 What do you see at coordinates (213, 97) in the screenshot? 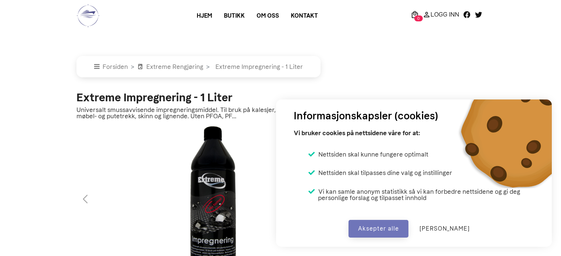
I see `h2: Extreme Impregnering - 1 Liter` at bounding box center [213, 97].